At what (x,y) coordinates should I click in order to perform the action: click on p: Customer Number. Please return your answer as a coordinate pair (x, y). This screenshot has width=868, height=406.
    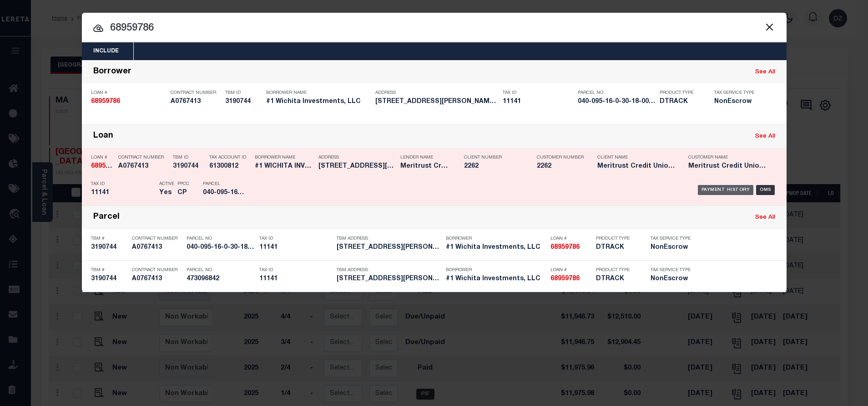
    Looking at the image, I should click on (560, 157).